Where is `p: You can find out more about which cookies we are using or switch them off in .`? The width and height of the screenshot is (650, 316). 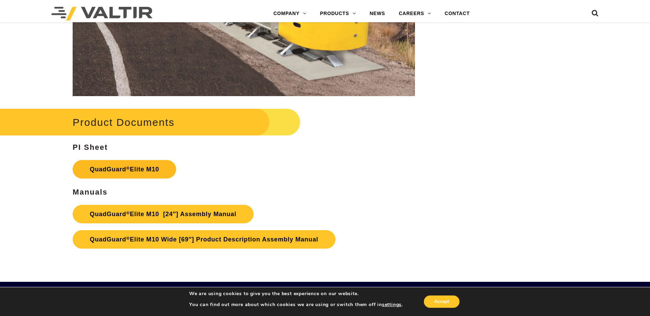
p: You can find out more about which cookies we are using or switch them off in . is located at coordinates (296, 305).